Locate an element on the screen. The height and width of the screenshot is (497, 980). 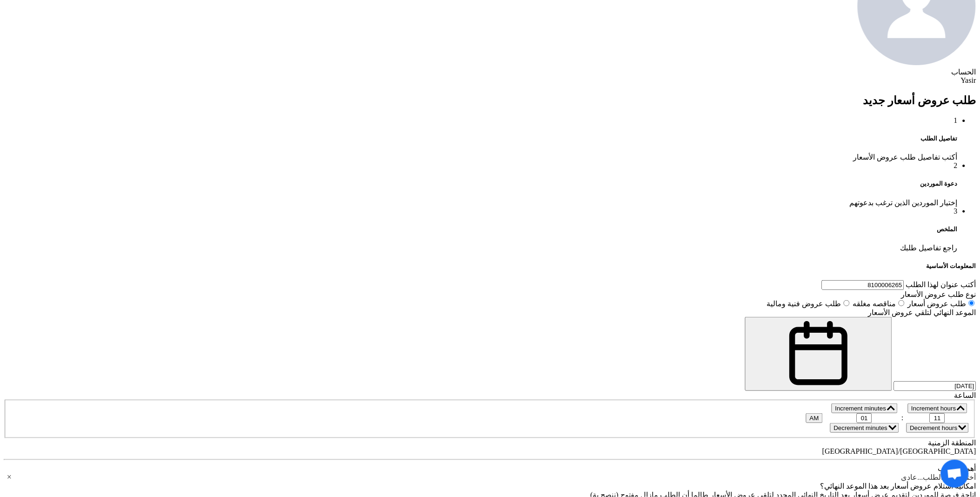
div: Yasir is located at coordinates (490, 81).